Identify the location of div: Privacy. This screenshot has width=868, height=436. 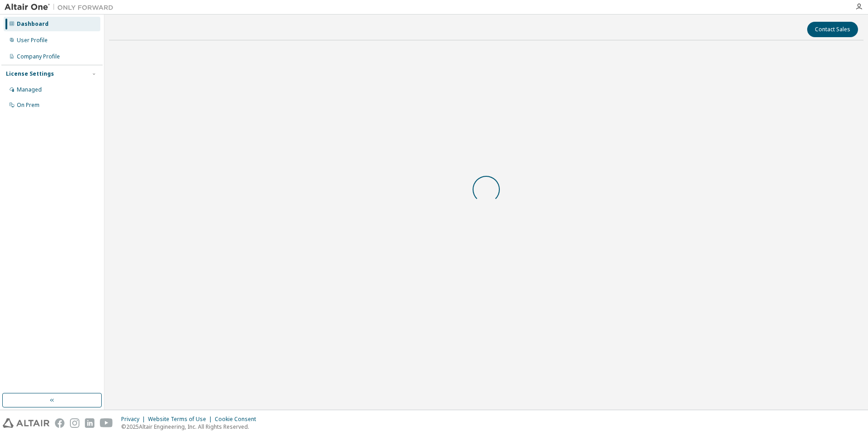
(134, 420).